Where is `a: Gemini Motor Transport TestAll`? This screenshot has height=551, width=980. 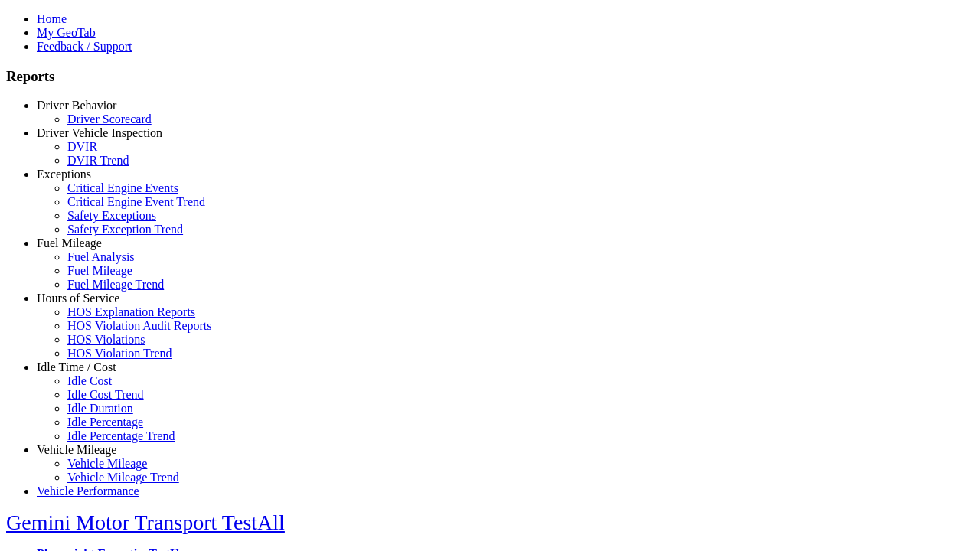 a: Gemini Motor Transport TestAll is located at coordinates (145, 523).